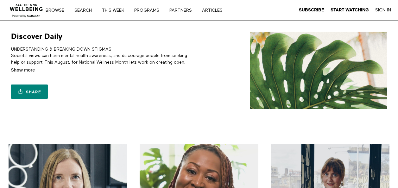  Describe the element at coordinates (29, 91) in the screenshot. I see `a: Share` at that location.